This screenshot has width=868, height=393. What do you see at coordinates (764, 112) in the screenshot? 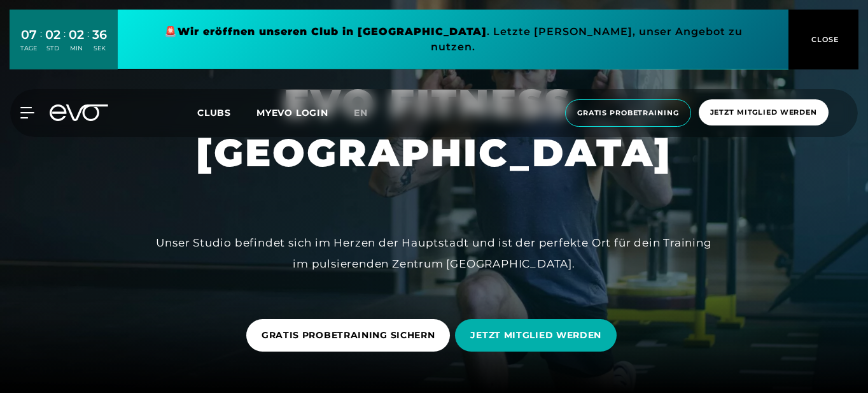
I see `span: Jetzt Mitglied werden` at bounding box center [764, 112].